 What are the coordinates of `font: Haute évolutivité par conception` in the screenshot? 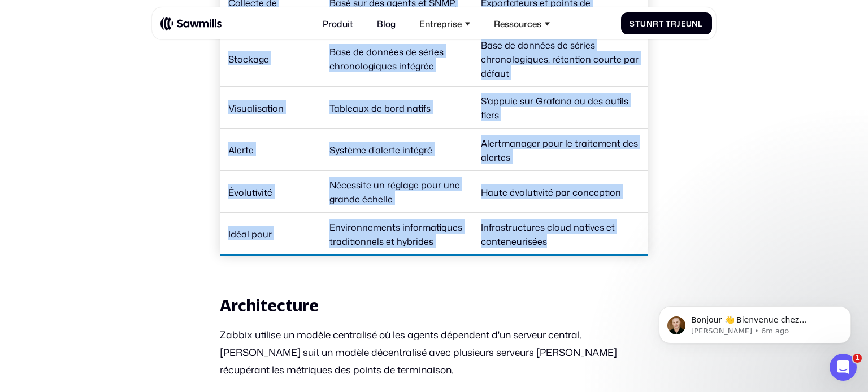 It's located at (551, 192).